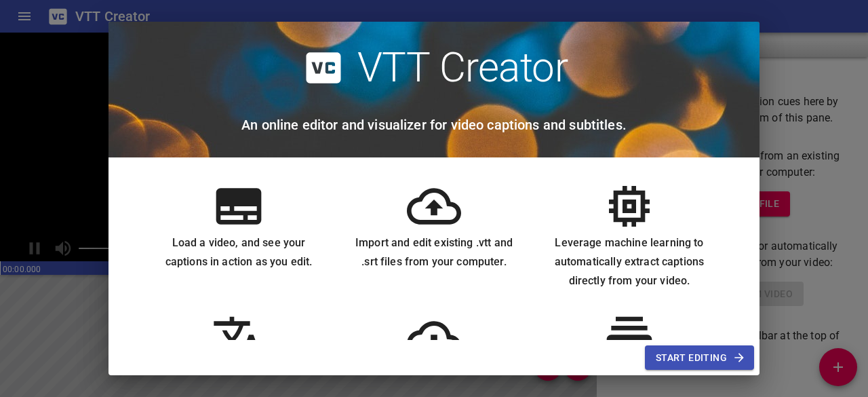 The height and width of the screenshot is (397, 868). What do you see at coordinates (629, 262) in the screenshot?
I see `h6: Leverage machine learning to automatically extract captions directly from your video.` at bounding box center [629, 262].